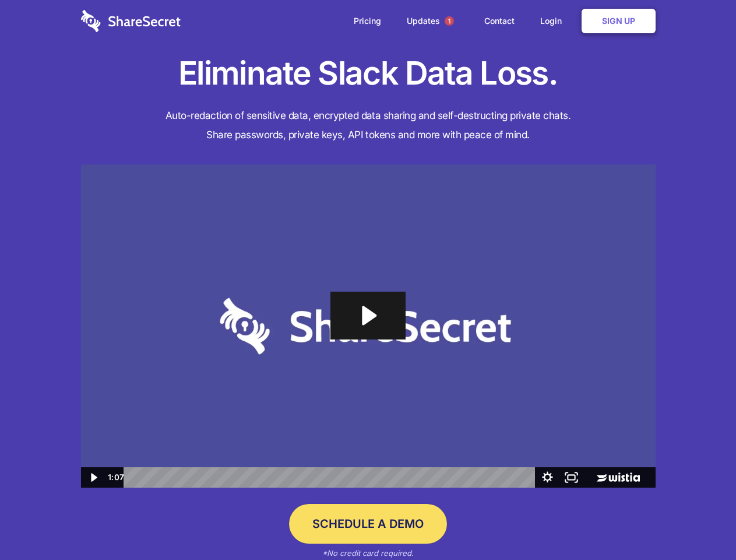 This screenshot has height=560, width=736. Describe the element at coordinates (368, 315) in the screenshot. I see `button: Play Video: Sharesecret Slack Extension` at that location.